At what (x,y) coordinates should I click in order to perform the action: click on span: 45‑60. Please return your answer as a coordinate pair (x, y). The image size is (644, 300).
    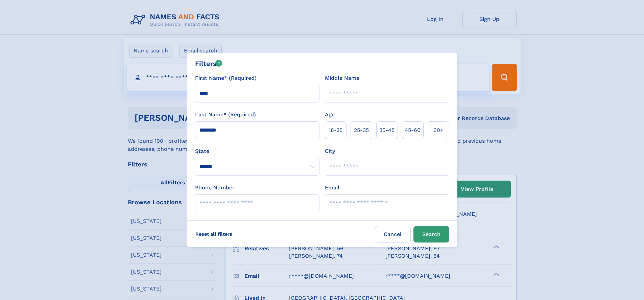
    Looking at the image, I should click on (412, 130).